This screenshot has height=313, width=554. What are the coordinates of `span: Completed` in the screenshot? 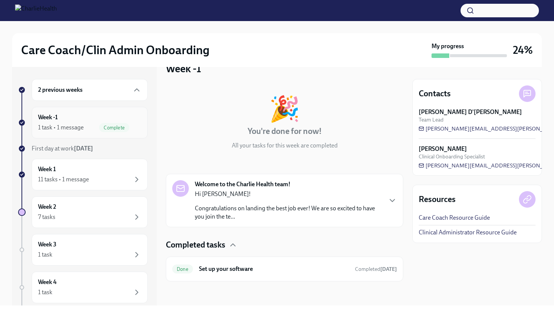 It's located at (376, 269).